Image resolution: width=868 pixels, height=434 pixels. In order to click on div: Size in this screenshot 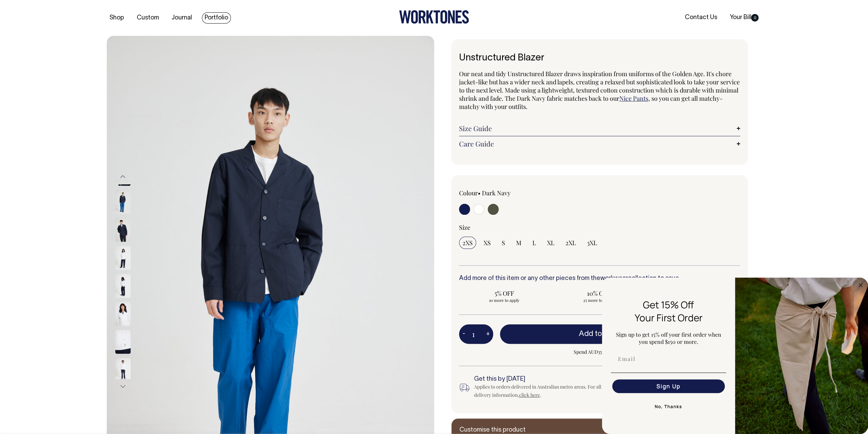, I will do `click(600, 228)`.